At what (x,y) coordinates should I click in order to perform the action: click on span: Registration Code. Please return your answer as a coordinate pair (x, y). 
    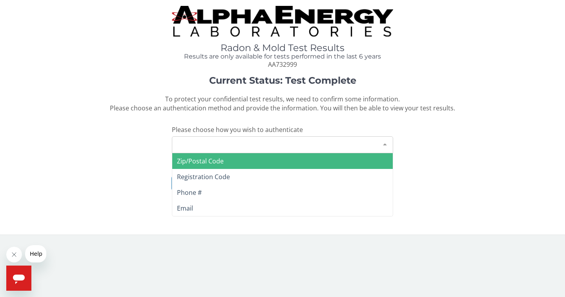
    Looking at the image, I should click on (203, 177).